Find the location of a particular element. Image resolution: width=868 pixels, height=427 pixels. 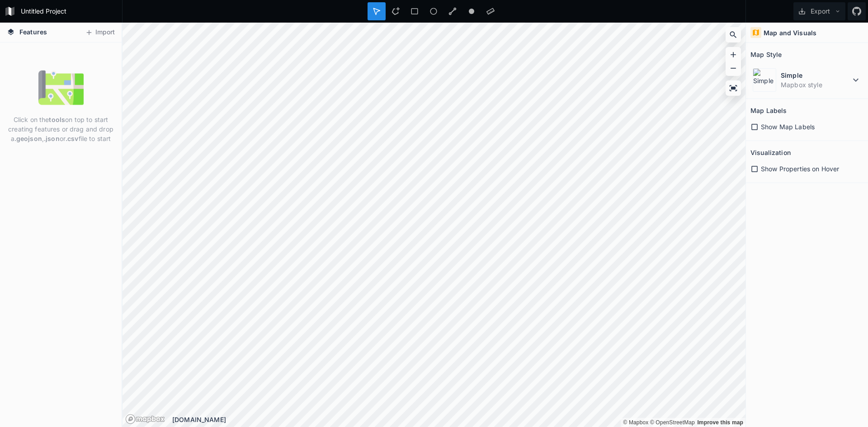

h2: Map Labels is located at coordinates (768, 110).